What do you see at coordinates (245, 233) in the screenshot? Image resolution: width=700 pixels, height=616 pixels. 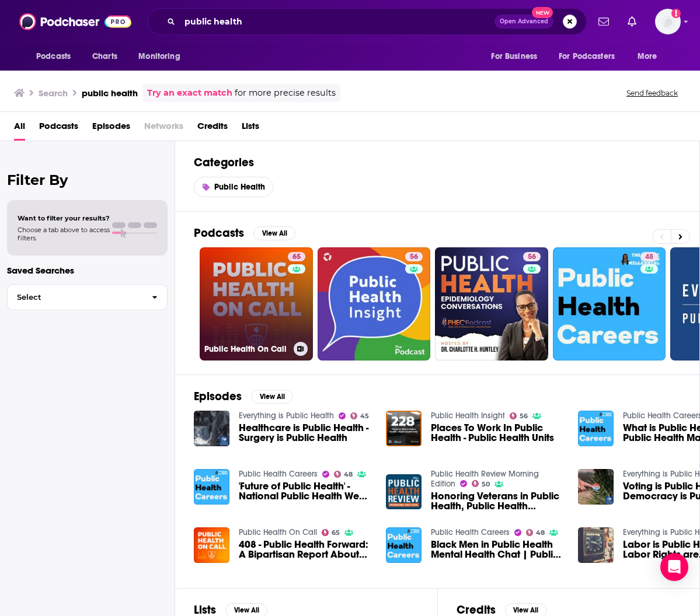 I see `a: PodcastsView All` at bounding box center [245, 233].